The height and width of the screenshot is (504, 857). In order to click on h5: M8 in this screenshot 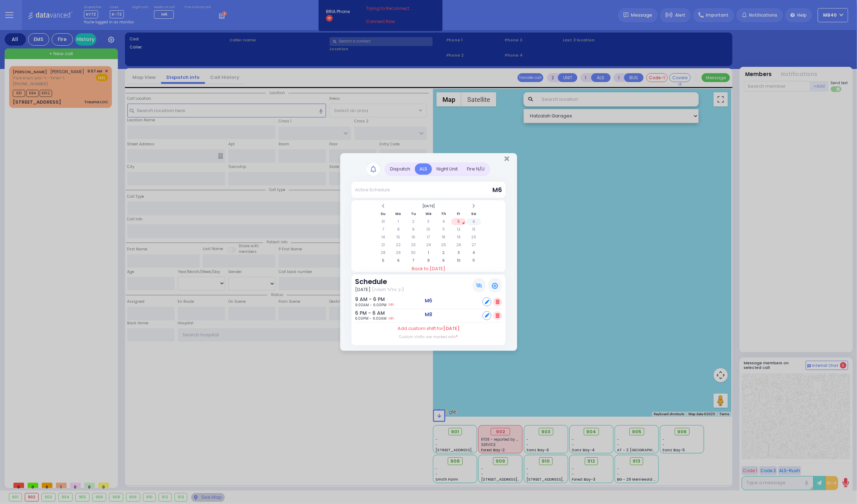, I will do `click(428, 315)`.